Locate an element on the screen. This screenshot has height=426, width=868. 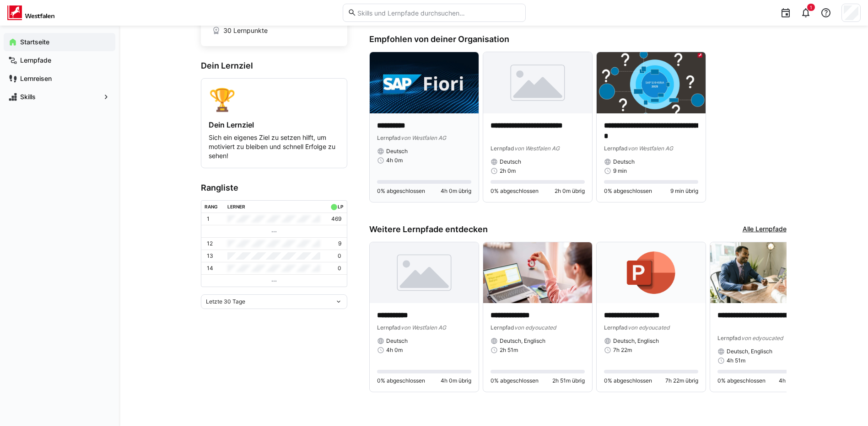
div: Rang is located at coordinates (211, 206).